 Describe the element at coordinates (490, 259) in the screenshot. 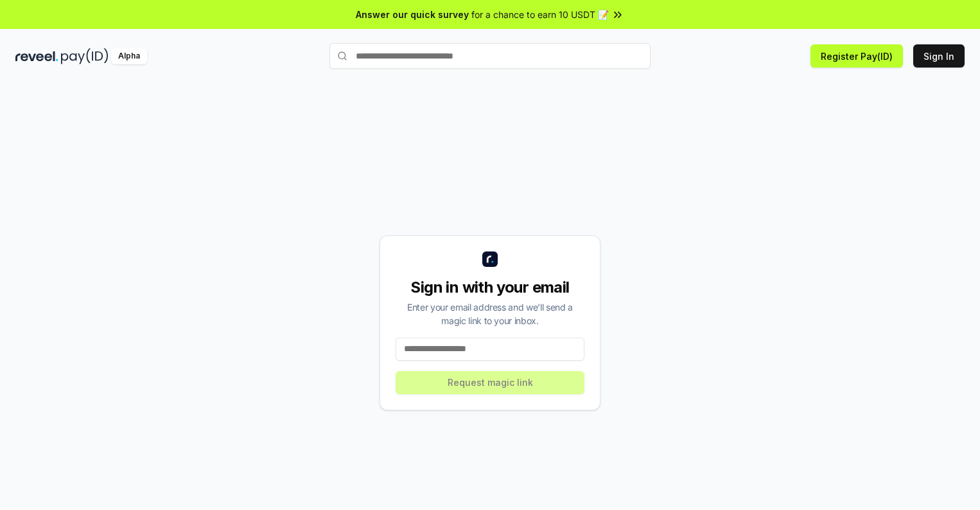

I see `img: logo_small` at that location.